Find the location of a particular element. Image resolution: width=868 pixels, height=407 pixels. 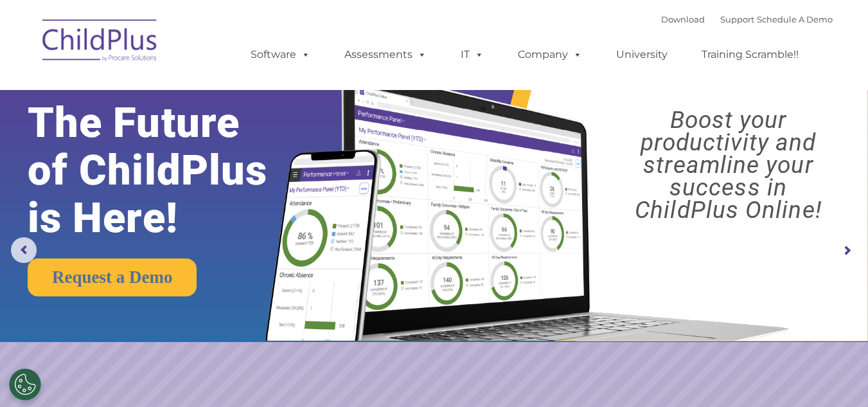

a: Support is located at coordinates (737, 19).